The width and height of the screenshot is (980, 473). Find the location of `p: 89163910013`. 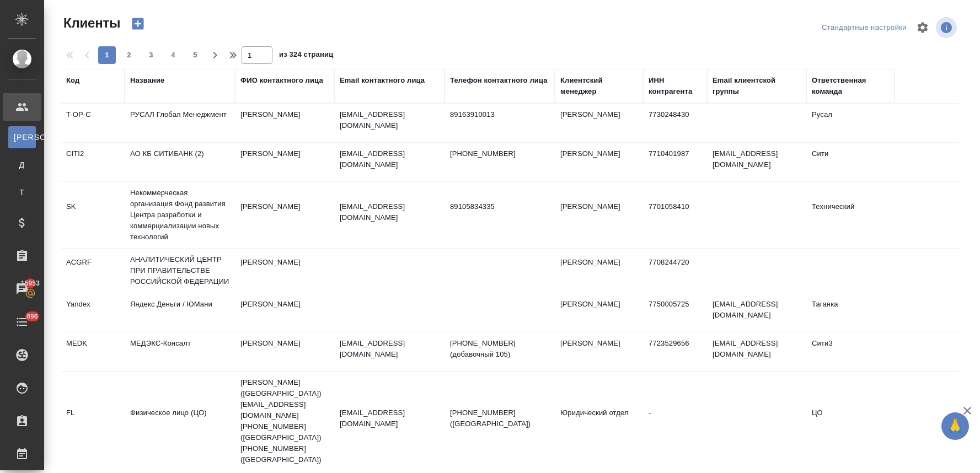

p: 89163910013 is located at coordinates (499, 115).